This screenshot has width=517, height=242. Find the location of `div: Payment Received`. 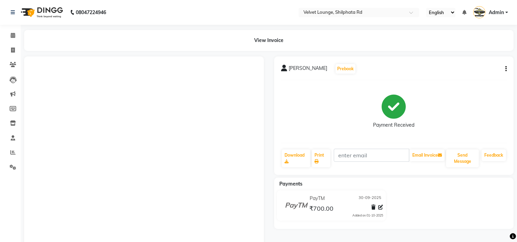

div: Payment Received is located at coordinates (394, 125).